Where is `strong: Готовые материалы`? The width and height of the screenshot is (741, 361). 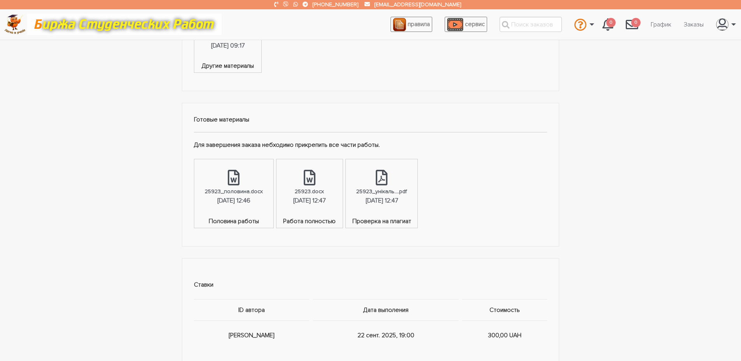
strong: Готовые материалы is located at coordinates (222, 120).